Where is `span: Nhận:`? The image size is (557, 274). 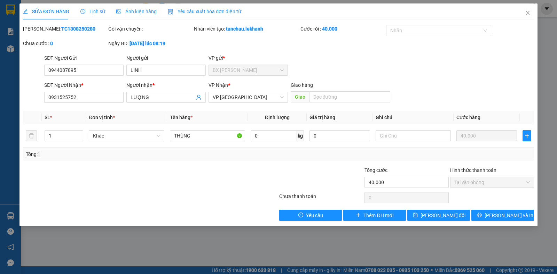
span: Nhận: is located at coordinates (75, 10).